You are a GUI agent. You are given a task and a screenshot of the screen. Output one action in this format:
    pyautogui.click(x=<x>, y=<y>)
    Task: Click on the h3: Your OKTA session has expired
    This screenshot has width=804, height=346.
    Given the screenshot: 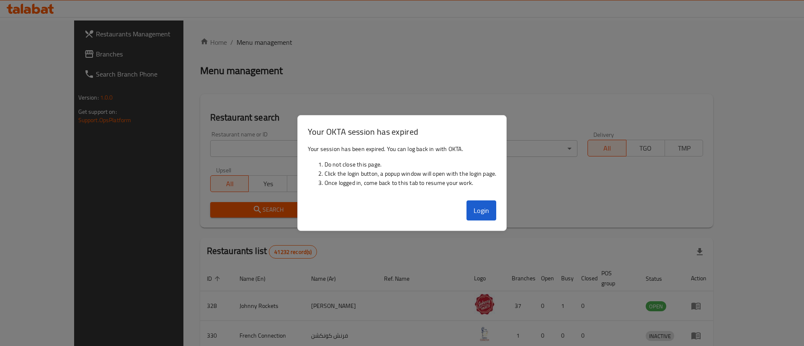 What is the action you would take?
    pyautogui.click(x=402, y=131)
    